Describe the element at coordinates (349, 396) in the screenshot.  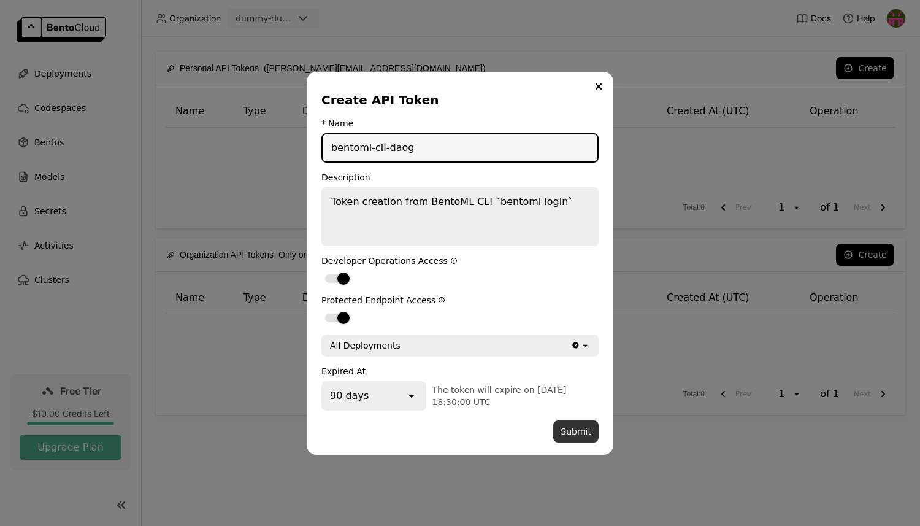
I see `div: 90 days` at that location.